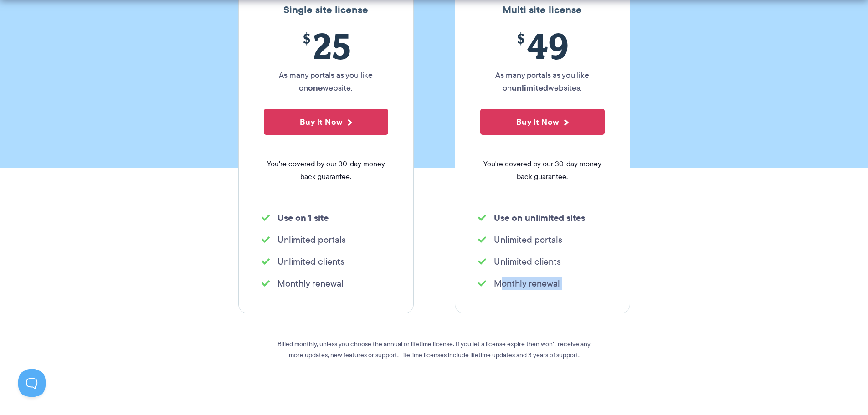 This screenshot has width=868, height=415. I want to click on h3: Multi site license, so click(542, 10).